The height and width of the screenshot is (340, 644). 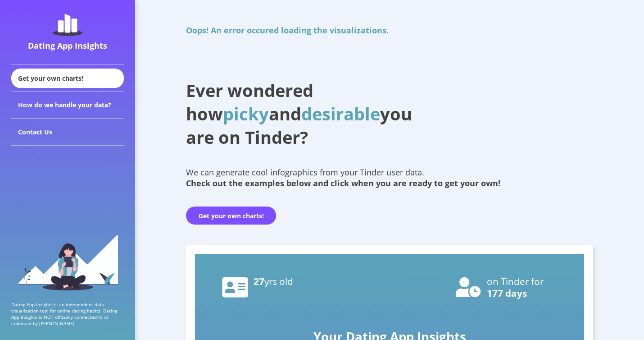 I want to click on span: picky, so click(x=246, y=114).